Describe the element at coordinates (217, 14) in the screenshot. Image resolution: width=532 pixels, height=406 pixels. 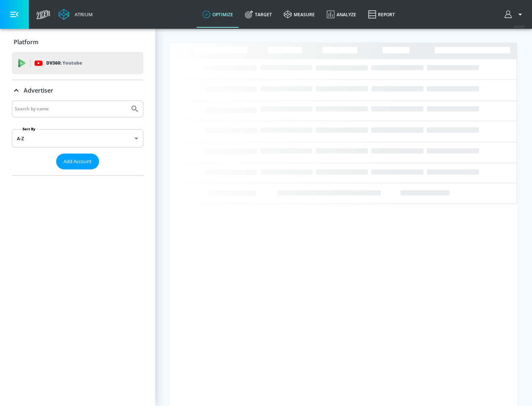
I see `a: optimize` at that location.